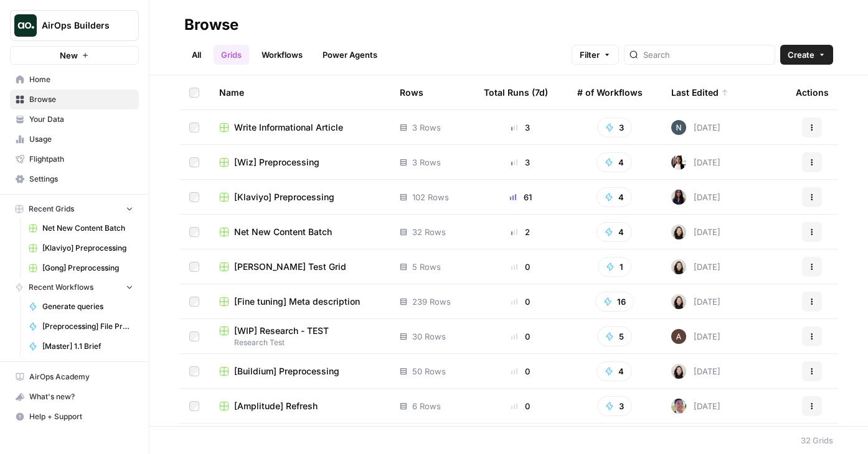 The width and height of the screenshot is (868, 454). What do you see at coordinates (81, 268) in the screenshot?
I see `a: [Gong] Preprocessing` at bounding box center [81, 268].